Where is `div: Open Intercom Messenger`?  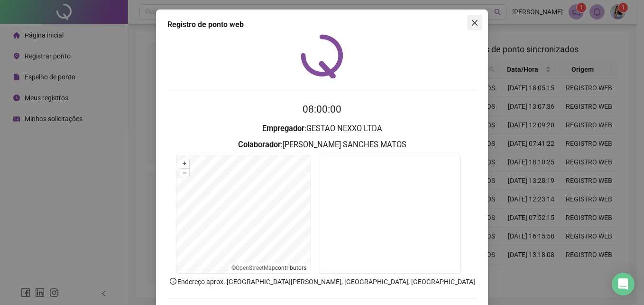 div: Open Intercom Messenger is located at coordinates (623, 284).